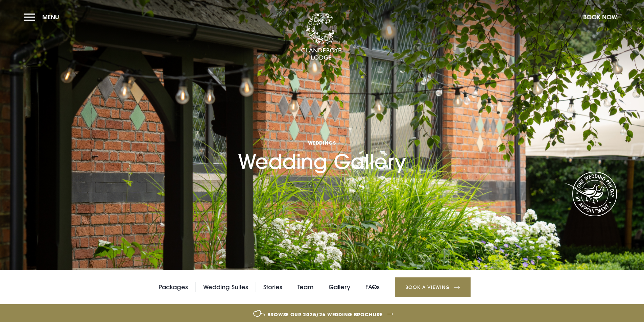 Image resolution: width=644 pixels, height=322 pixels. What do you see at coordinates (273, 287) in the screenshot?
I see `a: Stories` at bounding box center [273, 287].